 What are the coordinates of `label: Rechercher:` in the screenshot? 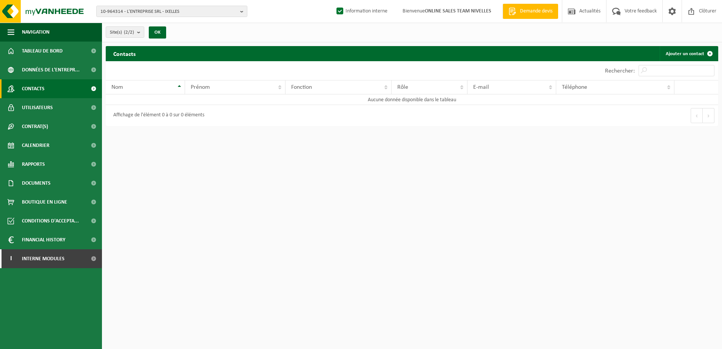 It's located at (620, 71).